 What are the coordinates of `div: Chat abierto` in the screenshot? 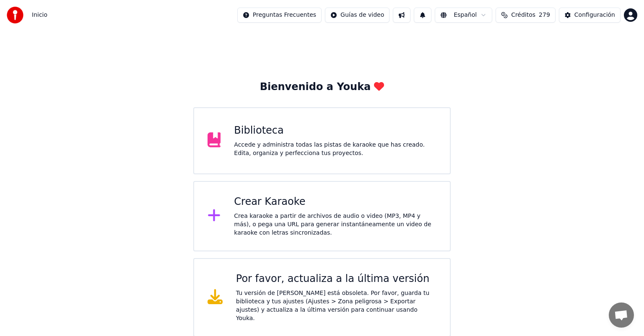 It's located at (621, 315).